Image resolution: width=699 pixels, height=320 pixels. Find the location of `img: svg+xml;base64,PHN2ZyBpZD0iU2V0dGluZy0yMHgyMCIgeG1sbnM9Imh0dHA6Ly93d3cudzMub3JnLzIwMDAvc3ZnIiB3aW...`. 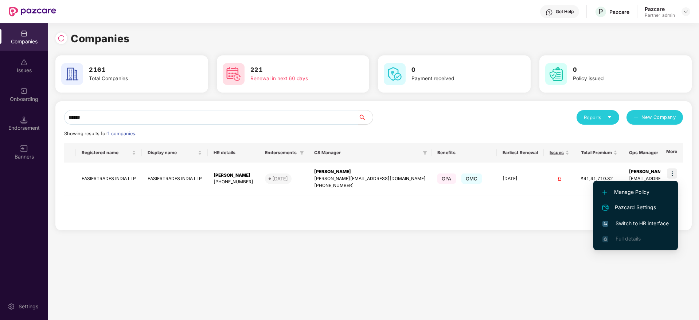

img: svg+xml;base64,PHN2ZyBpZD0iU2V0dGluZy0yMHgyMCIgeG1sbnM9Imh0dHA6Ly93d3cudzMub3JnLzIwMDAvc3ZnIiB3aW... is located at coordinates (11, 306).